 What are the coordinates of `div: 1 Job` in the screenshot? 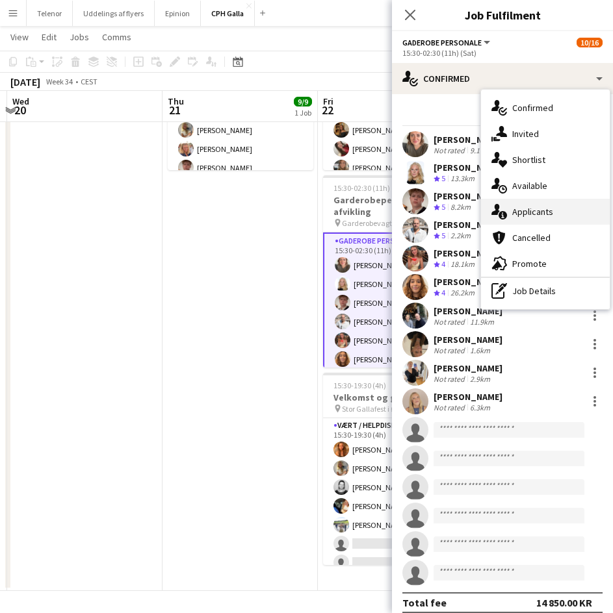 It's located at (303, 112).